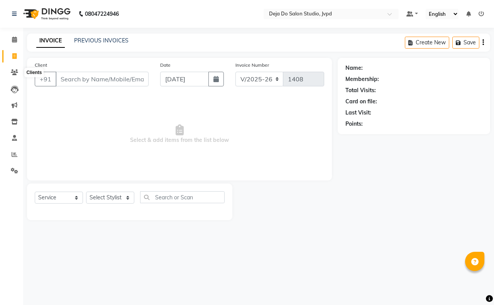 The width and height of the screenshot is (494, 305). Describe the element at coordinates (34, 73) in the screenshot. I see `div: Clients` at that location.